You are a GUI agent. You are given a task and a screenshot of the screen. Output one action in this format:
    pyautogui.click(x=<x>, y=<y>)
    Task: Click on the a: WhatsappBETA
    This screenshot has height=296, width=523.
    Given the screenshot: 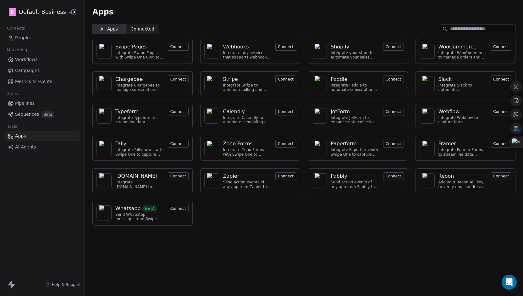 What is the action you would take?
    pyautogui.click(x=139, y=208)
    